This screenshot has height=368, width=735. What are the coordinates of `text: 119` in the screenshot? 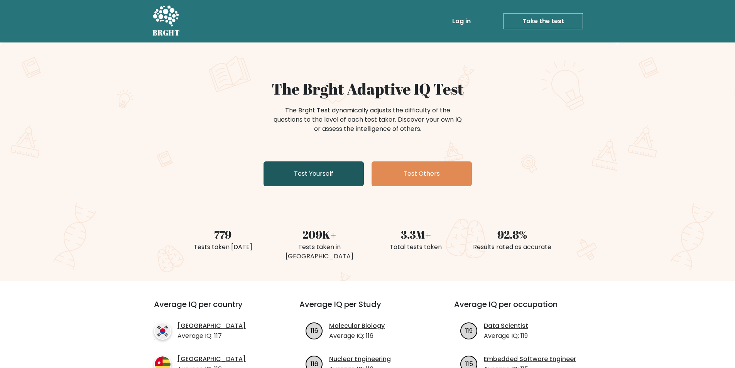 It's located at (469, 330).